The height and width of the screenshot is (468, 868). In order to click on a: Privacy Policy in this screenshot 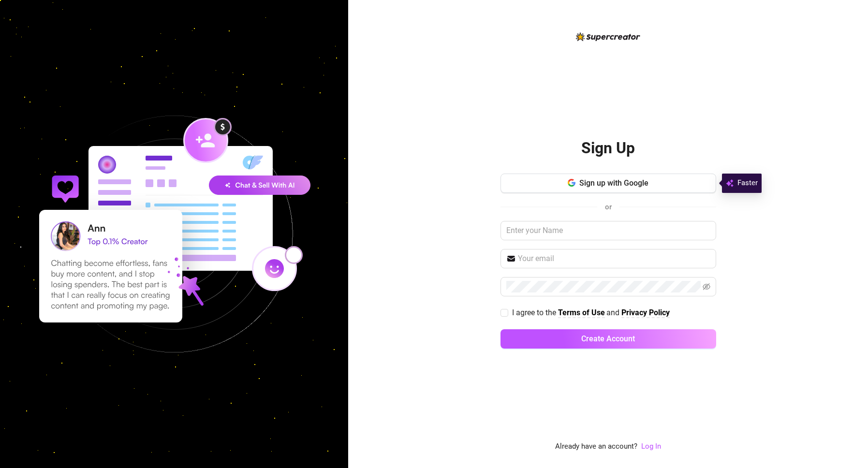, I will do `click(646, 313)`.